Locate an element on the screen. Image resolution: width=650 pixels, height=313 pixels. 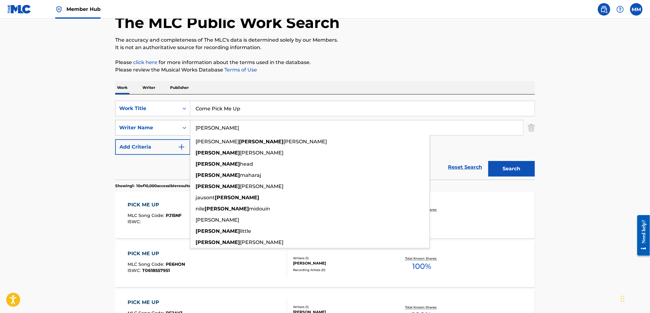
div: Recording Artists ( 0 ) is located at coordinates (340, 270).